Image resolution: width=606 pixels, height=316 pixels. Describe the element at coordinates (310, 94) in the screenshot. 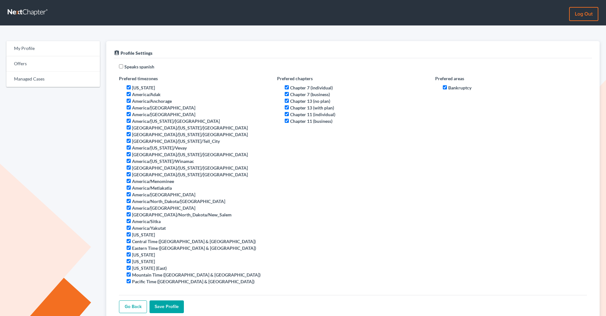

I see `label: Chapter 7 (business)` at that location.